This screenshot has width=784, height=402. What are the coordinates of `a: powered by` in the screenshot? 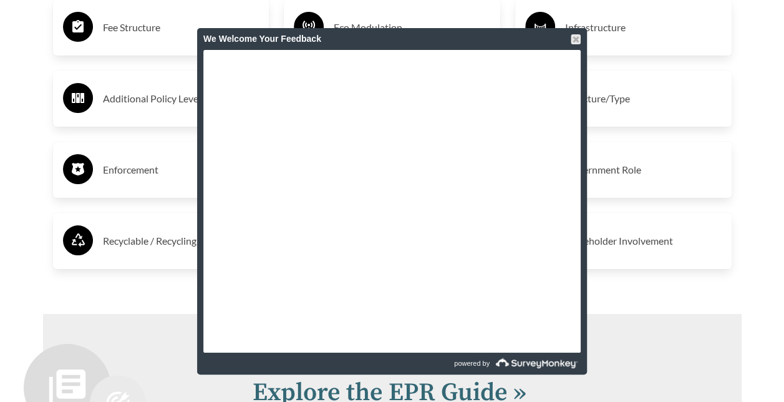 It's located at (487, 363).